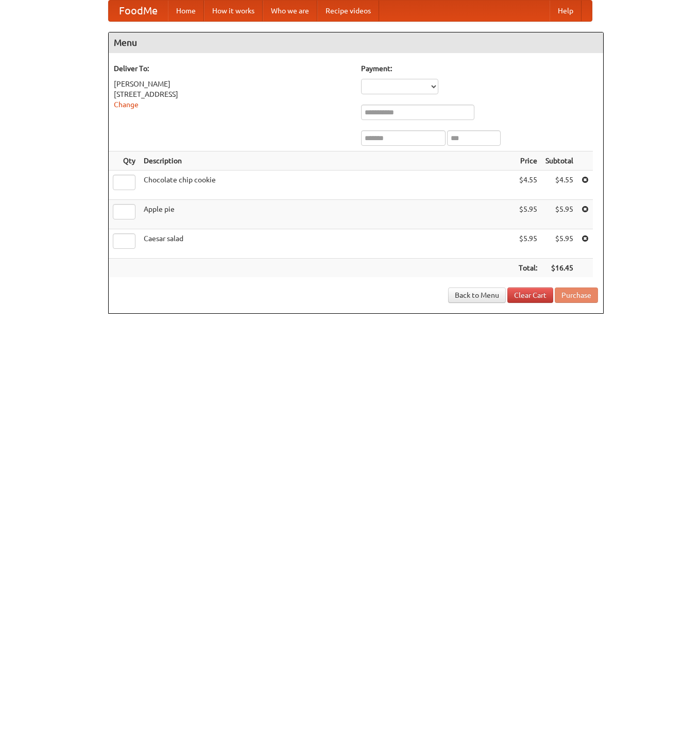 Image resolution: width=700 pixels, height=729 pixels. I want to click on a: Recipe videos, so click(348, 11).